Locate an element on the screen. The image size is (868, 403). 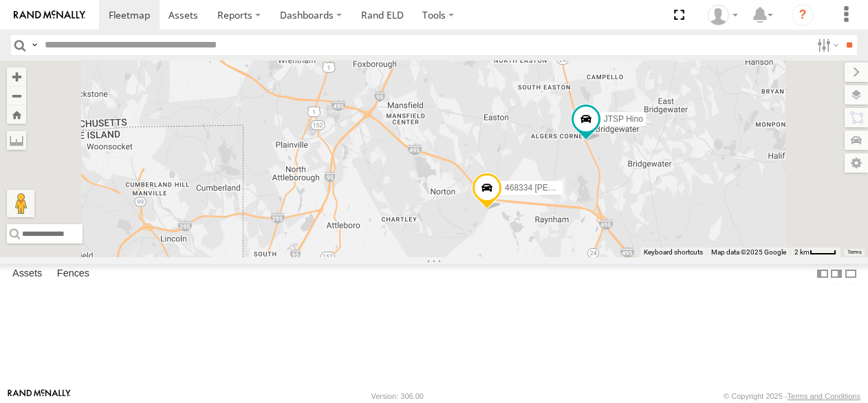
button: Zoom out is located at coordinates (16, 96).